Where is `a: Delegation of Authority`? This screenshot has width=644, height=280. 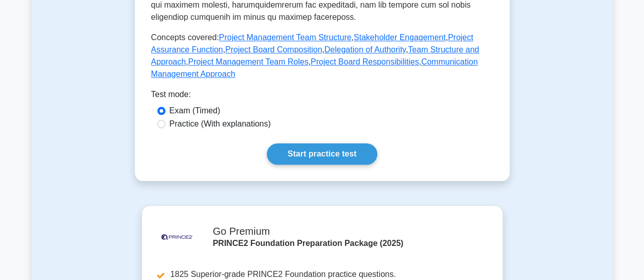
a: Delegation of Authority is located at coordinates (365, 49).